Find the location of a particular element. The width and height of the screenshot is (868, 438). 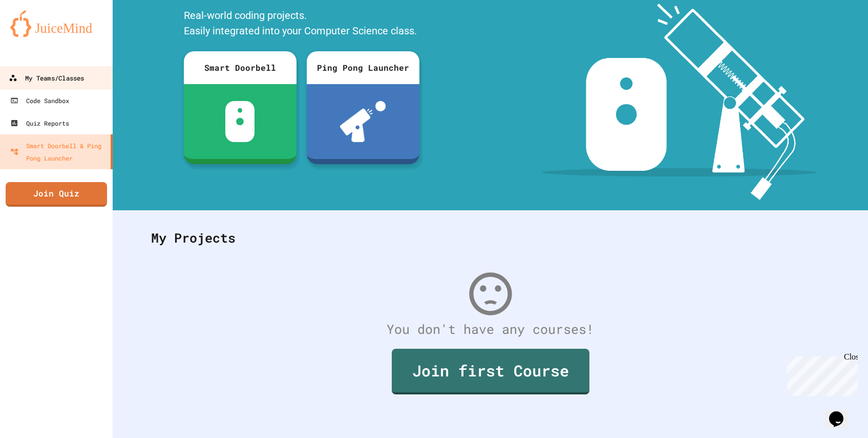

div: Chat with us now!Close is located at coordinates (37, 34).